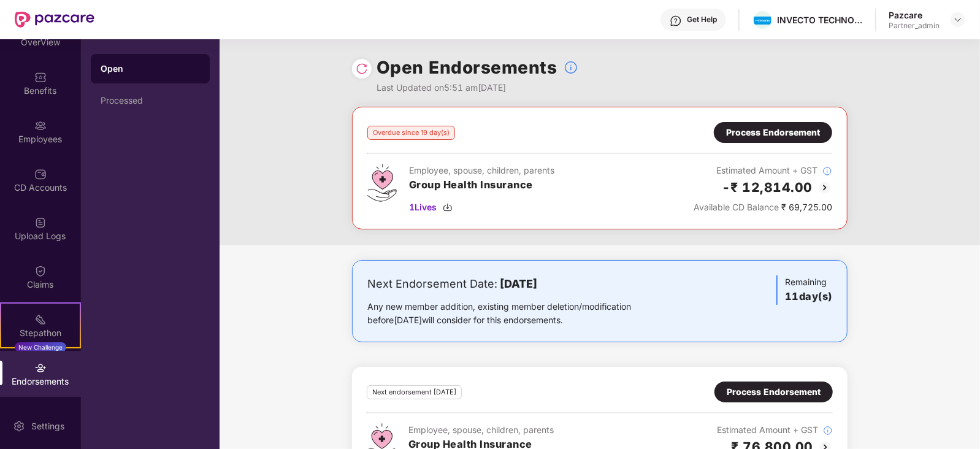 The height and width of the screenshot is (449, 980). Describe the element at coordinates (676, 21) in the screenshot. I see `img: svg+xml;base64,PHN2ZyBpZD0iSGVscC0zMngzMiIgeG1sbnM9Imh0dHA6Ly93d3cudzMub3JnLzIwMDAvc3ZnIiB3aWR0aD...` at that location.